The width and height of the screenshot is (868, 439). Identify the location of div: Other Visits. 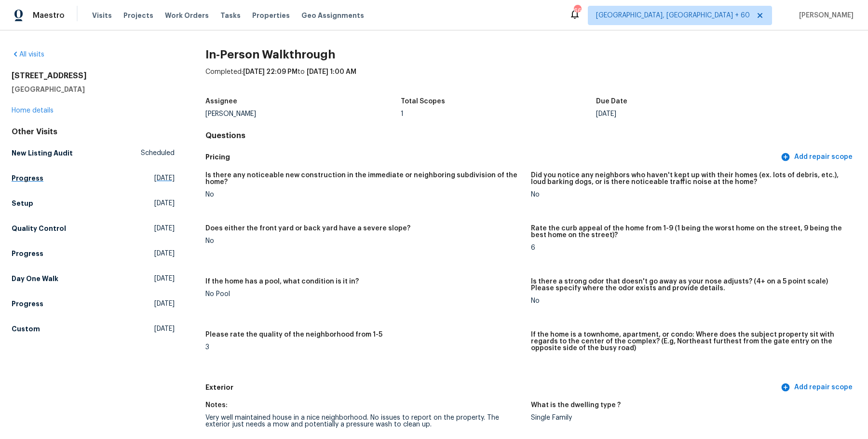
(93, 132).